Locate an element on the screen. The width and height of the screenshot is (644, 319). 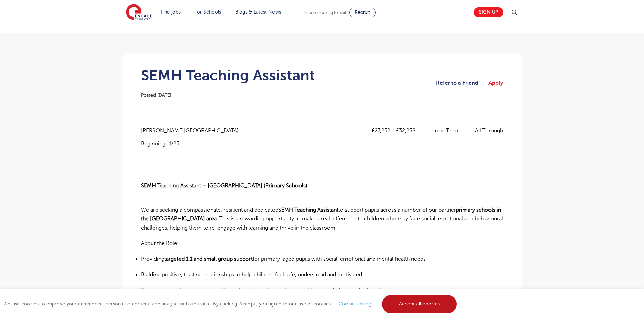
p: All Through is located at coordinates (488, 131).